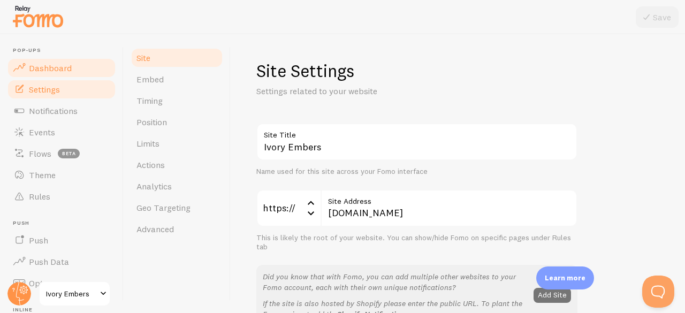  What do you see at coordinates (150, 165) in the screenshot?
I see `span: Actions` at bounding box center [150, 165].